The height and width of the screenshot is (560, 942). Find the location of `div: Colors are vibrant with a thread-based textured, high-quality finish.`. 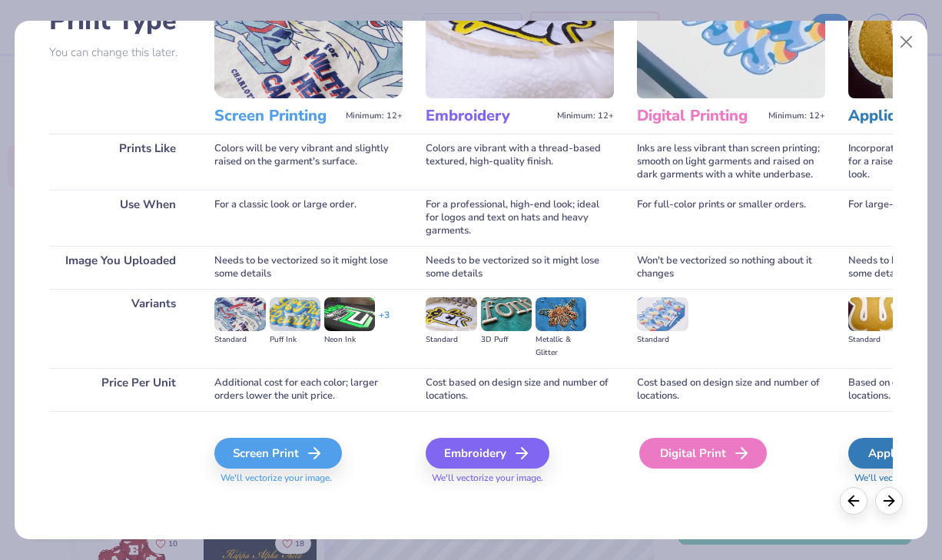

div: Colors are vibrant with a thread-based textured, high-quality finish. is located at coordinates (520, 162).